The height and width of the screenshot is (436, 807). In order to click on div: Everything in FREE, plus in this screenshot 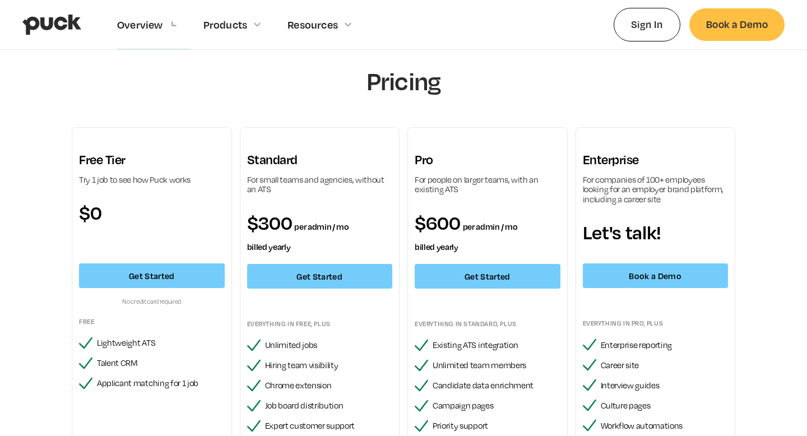, I will do `click(320, 324)`.